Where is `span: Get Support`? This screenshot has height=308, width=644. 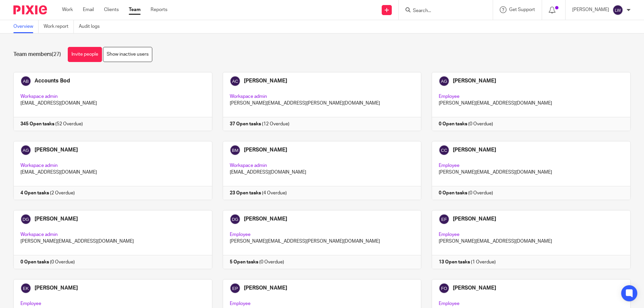
span: Get Support is located at coordinates (522, 10).